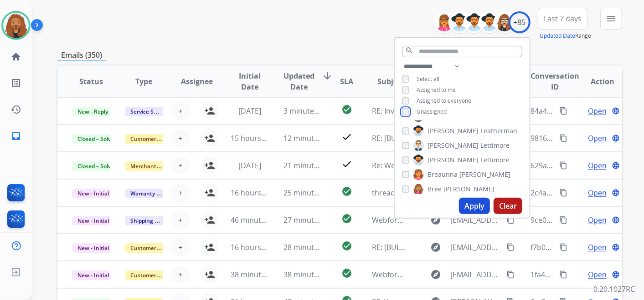 Image resolution: width=644 pixels, height=300 pixels. Describe the element at coordinates (197, 81) in the screenshot. I see `span: Assignee` at that location.